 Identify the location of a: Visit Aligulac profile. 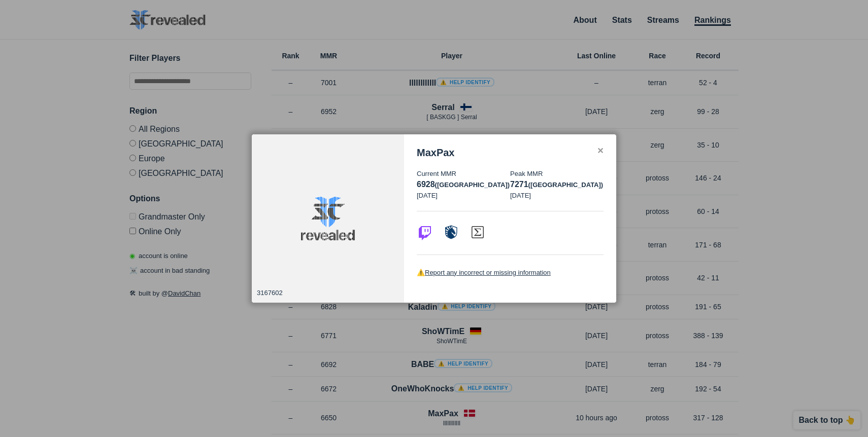
(477, 237).